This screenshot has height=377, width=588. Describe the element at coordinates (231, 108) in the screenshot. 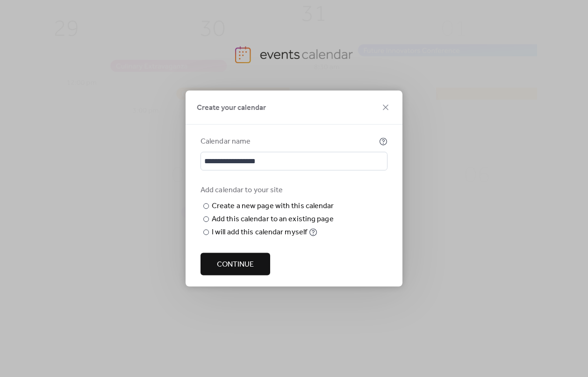

I see `span: Create your calendar` at that location.